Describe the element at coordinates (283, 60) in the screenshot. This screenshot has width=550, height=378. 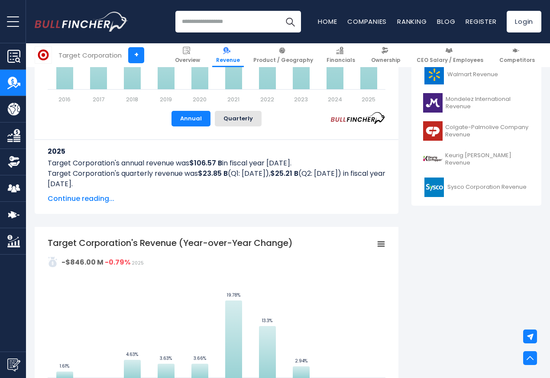
I see `span: Product / Geography` at that location.